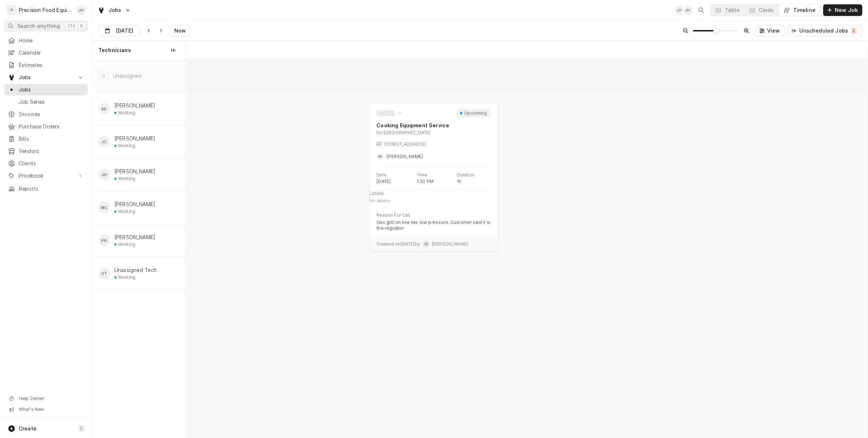  I want to click on a: Clients, so click(46, 163).